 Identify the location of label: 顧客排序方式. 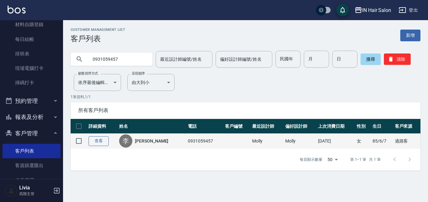
(88, 73).